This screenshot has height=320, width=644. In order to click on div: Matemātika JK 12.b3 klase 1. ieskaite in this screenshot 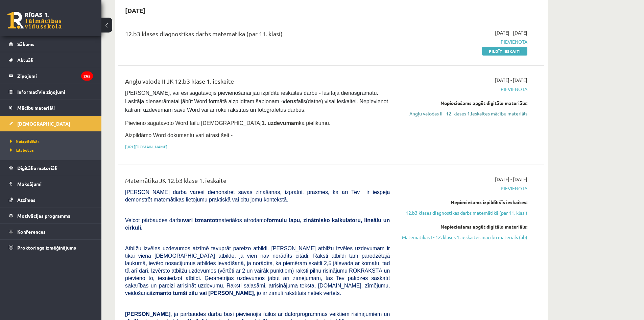, I will do `click(258, 182)`.